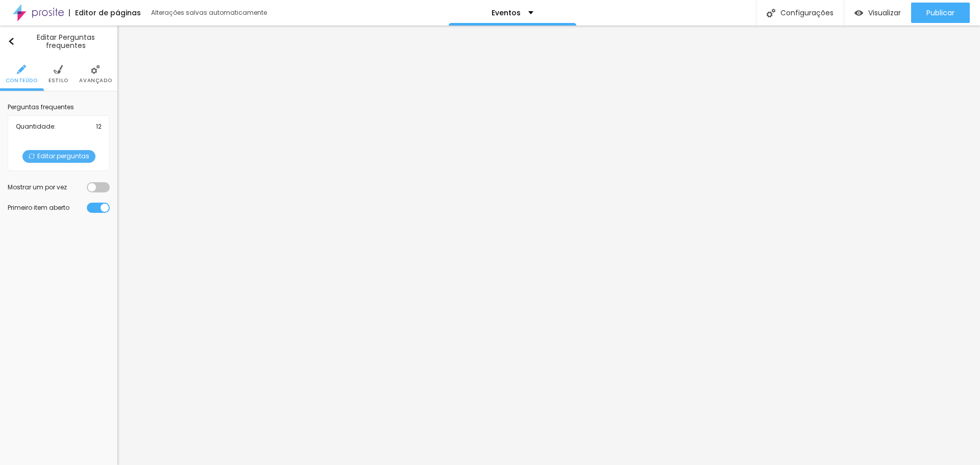 The width and height of the screenshot is (980, 465). I want to click on div: Editar Perguntas frequentes, so click(58, 42).